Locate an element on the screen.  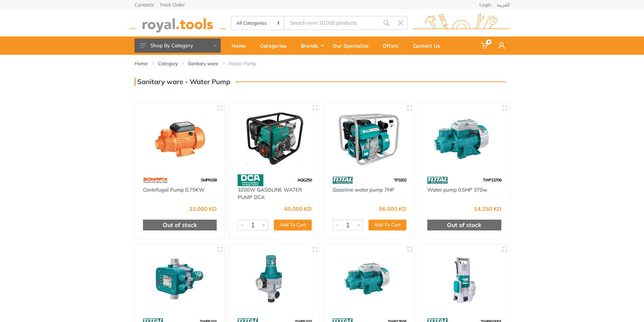
div: Brands is located at coordinates (312, 46).